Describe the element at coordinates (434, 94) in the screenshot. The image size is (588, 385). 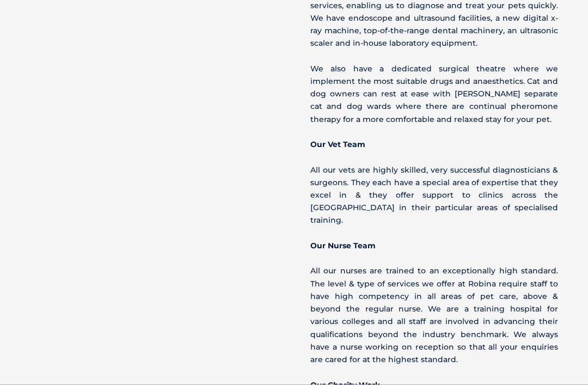
I see `p: We also have a dedicated surgical theatre where we implement the most suitable drugs and anaesthe...` at that location.